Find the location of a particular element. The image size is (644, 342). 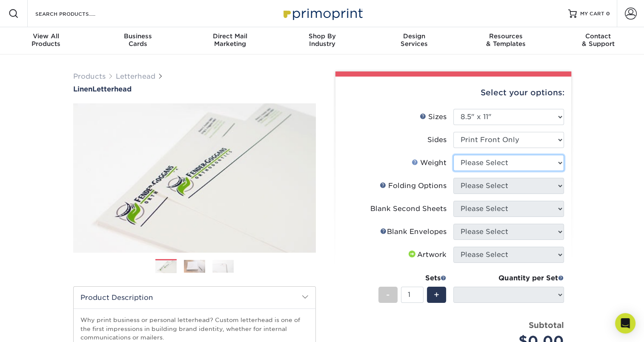

input: SEARCH PRODUCTS..... is located at coordinates (76, 14).